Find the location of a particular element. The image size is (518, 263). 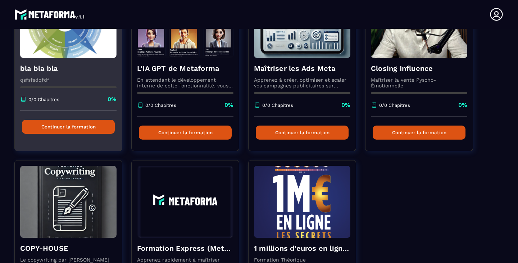

p: qsfsfsdqfdf is located at coordinates (68, 80).